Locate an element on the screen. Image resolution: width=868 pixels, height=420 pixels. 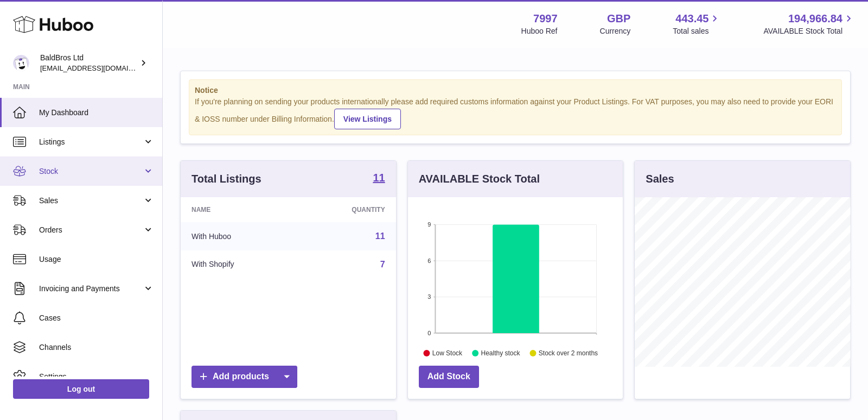
img: baldbrothersblog@gmail.com is located at coordinates (21, 63).